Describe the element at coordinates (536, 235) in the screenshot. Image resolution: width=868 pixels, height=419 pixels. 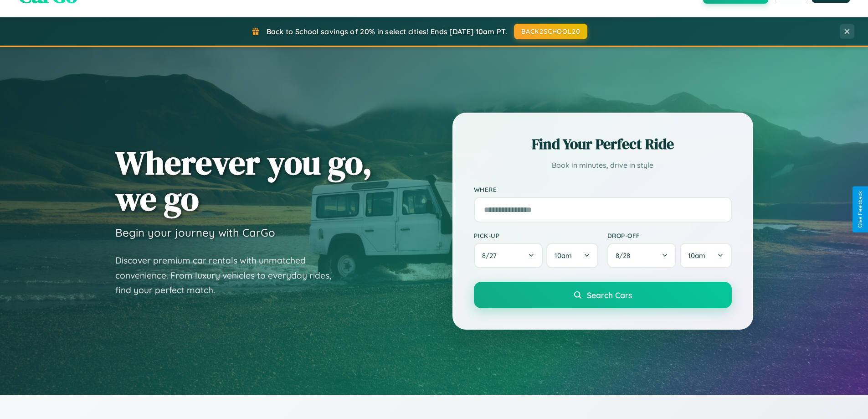
I see `label: Pick-up` at that location.